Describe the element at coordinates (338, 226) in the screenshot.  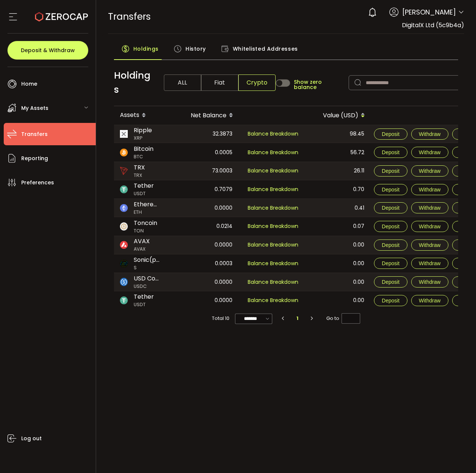
I see `div: 0.07` at that location.